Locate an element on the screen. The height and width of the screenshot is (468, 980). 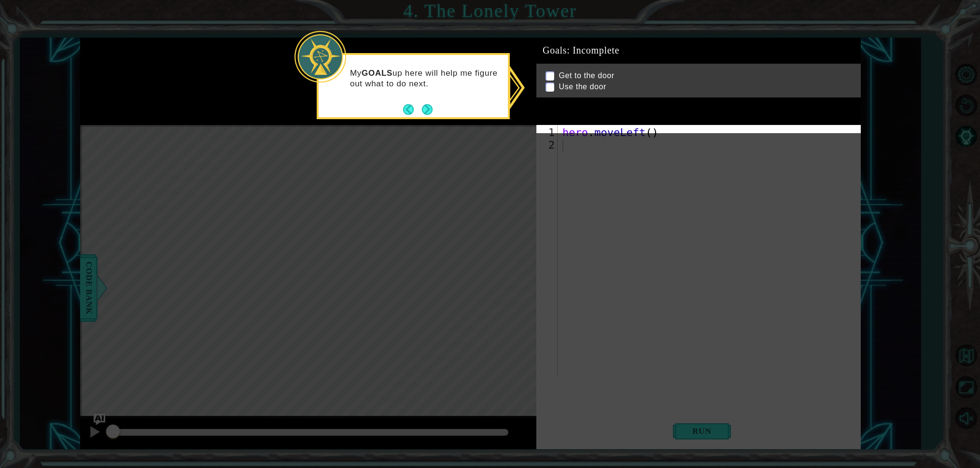
p: Use the door is located at coordinates (583, 88).